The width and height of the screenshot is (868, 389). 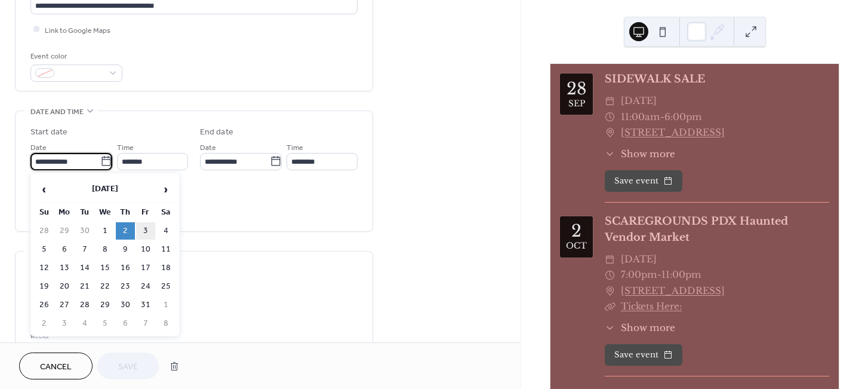 I want to click on a: SCAREGROUNDS PDX Haunted Vendor Market, so click(x=697, y=229).